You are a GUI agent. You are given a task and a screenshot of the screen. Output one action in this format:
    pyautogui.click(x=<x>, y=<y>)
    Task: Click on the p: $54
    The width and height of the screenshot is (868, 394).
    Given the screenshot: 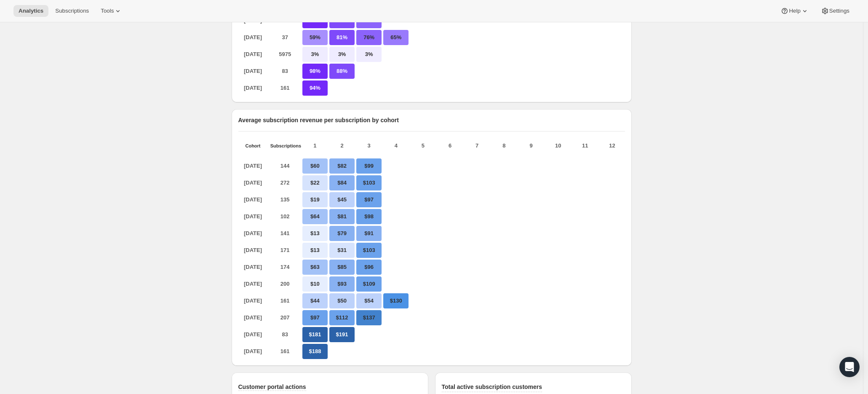 What is the action you would take?
    pyautogui.click(x=369, y=301)
    